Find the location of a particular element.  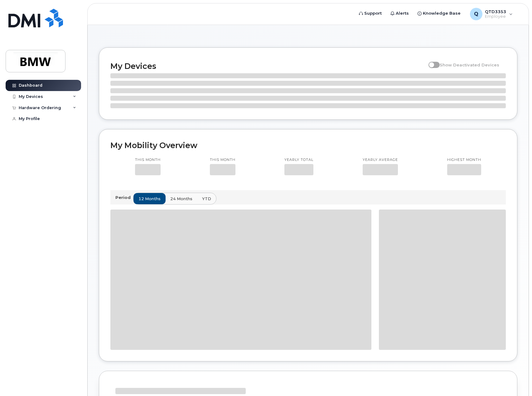

p: Yearly total is located at coordinates (299, 160).